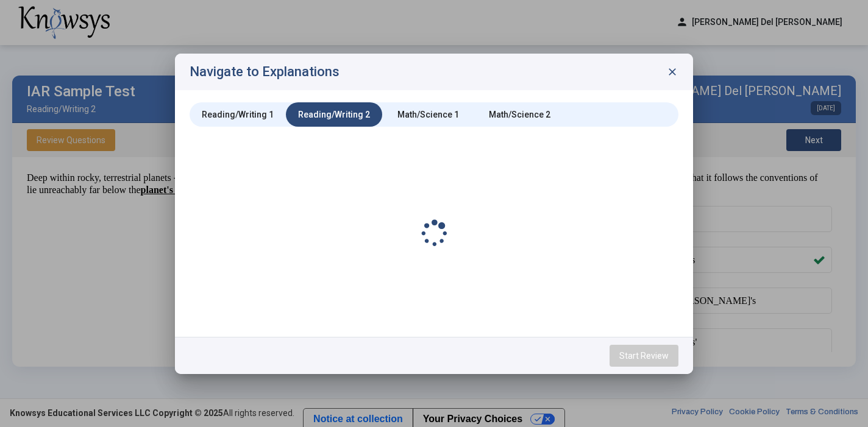 This screenshot has height=427, width=868. I want to click on button: Start Review, so click(644, 356).